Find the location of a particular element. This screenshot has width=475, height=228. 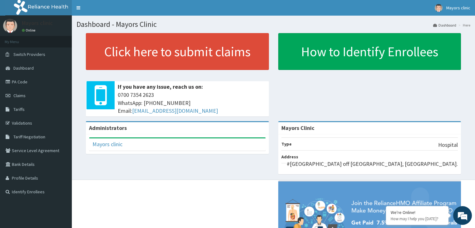

a: Click here to submit claims is located at coordinates (178, 52).